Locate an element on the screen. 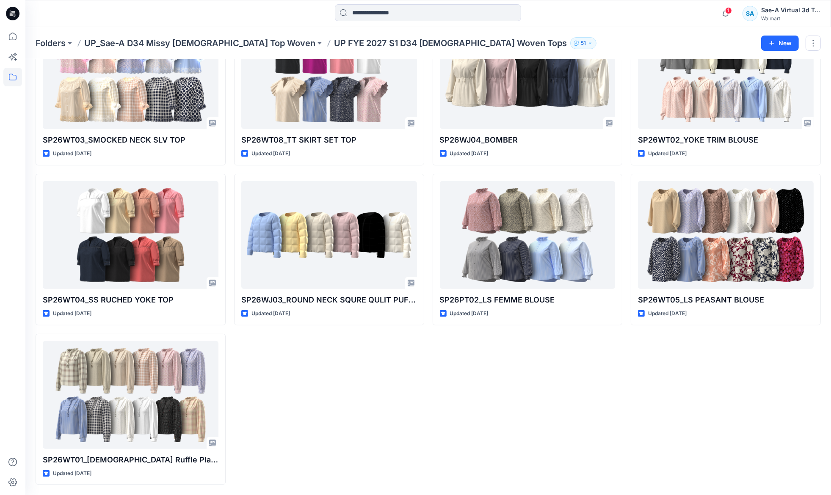  div: Sae-A Virtual 3d Team is located at coordinates (791, 10).